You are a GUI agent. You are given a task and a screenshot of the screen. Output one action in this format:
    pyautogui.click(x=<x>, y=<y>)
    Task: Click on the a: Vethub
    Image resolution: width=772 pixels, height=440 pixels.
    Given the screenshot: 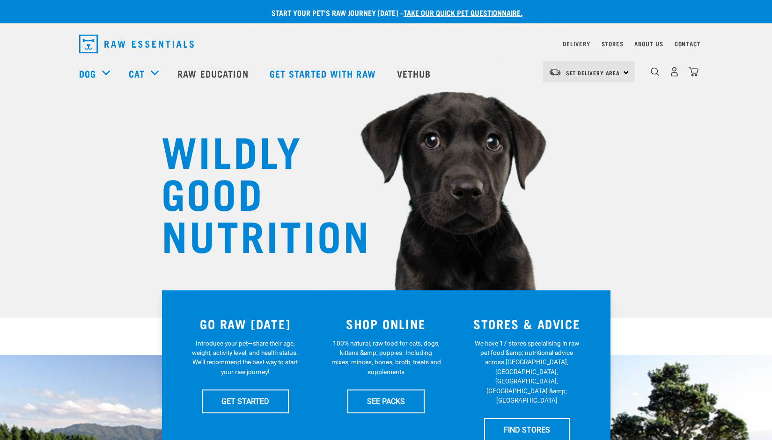 What is the action you would take?
    pyautogui.click(x=415, y=73)
    